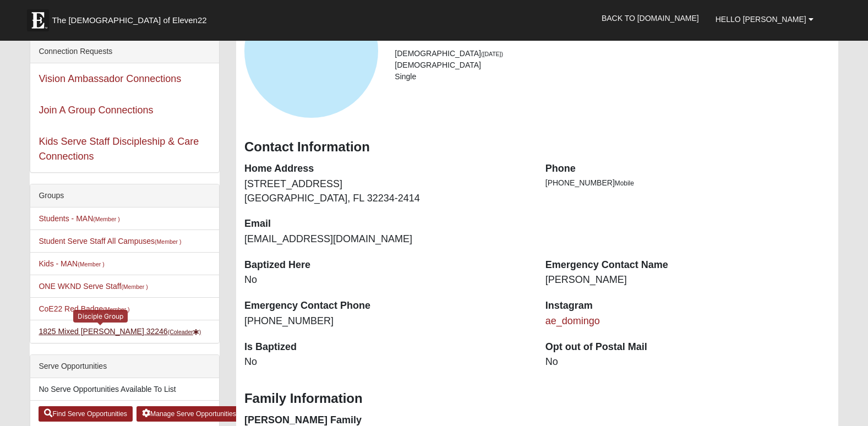  What do you see at coordinates (688, 347) in the screenshot?
I see `dt: Opt out of Postal Mail` at bounding box center [688, 347].